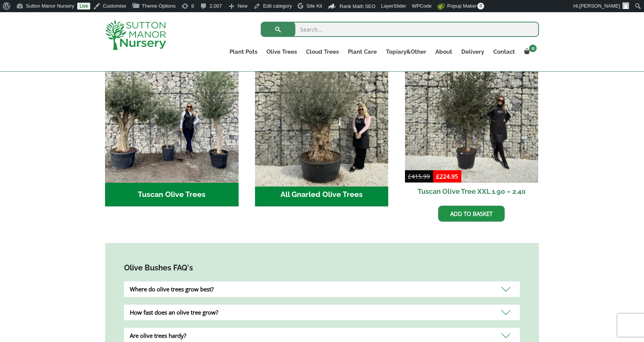 This screenshot has width=644, height=342. Describe the element at coordinates (419, 176) in the screenshot. I see `bdi: 415.99` at that location.